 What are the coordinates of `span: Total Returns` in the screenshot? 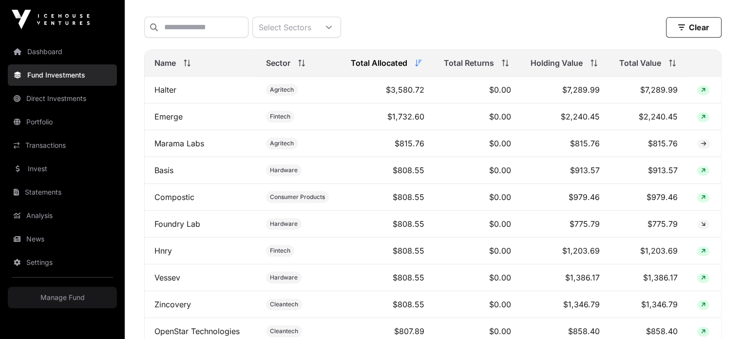 It's located at (469, 63).